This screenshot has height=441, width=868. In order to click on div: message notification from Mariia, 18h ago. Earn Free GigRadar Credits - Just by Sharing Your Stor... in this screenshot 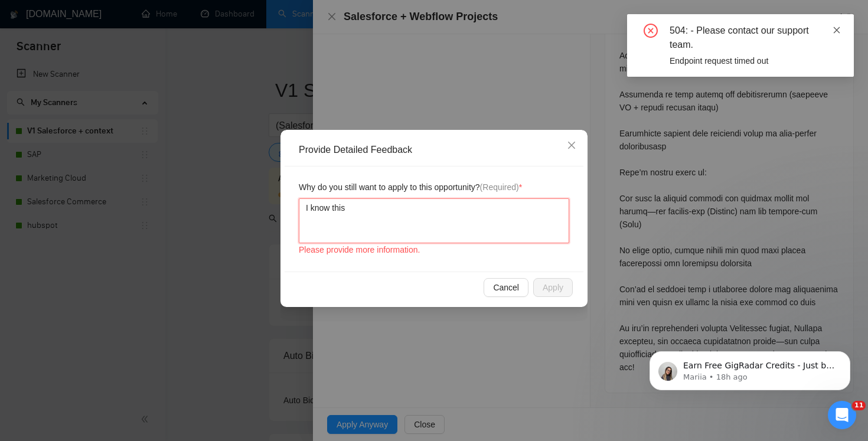, I will do `click(118, 44)`.